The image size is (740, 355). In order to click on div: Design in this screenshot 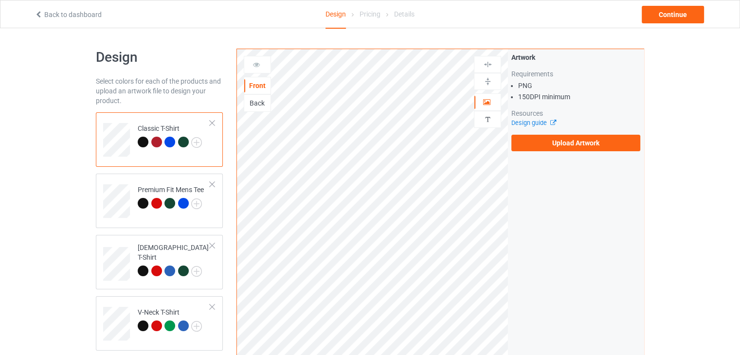, I will do `click(336, 15)`.